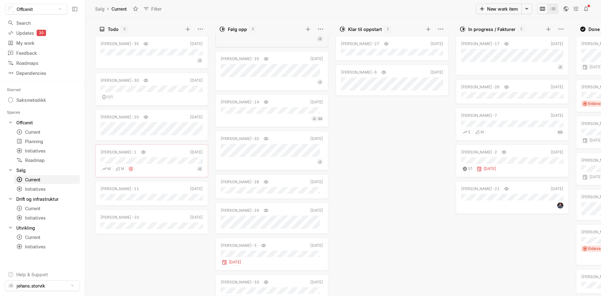  I want to click on div: Roadmap, so click(47, 160).